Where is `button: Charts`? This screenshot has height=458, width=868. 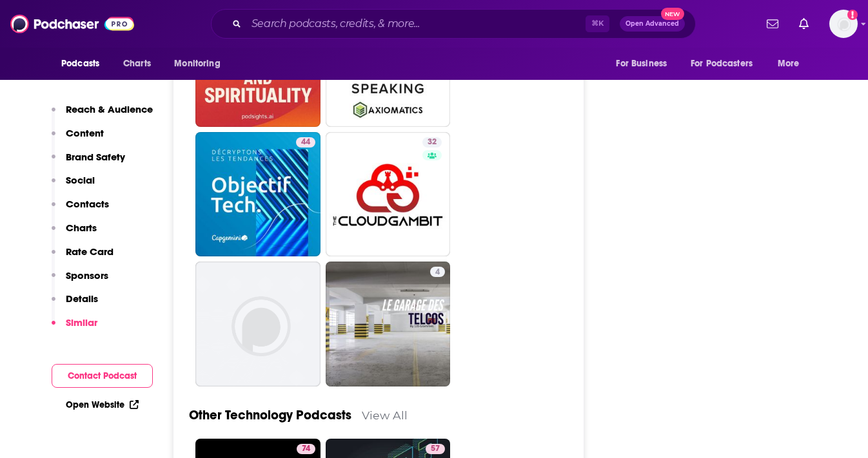 button: Charts is located at coordinates (74, 233).